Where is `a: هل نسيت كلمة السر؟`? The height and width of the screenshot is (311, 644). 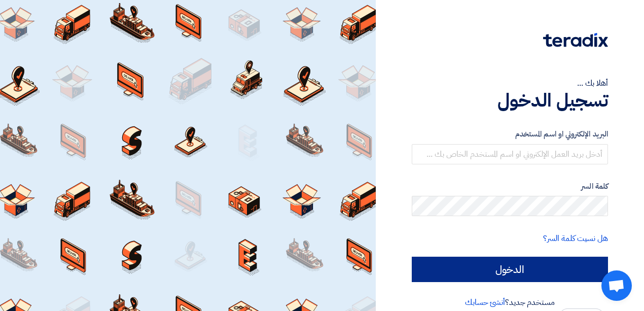 a: هل نسيت كلمة السر؟ is located at coordinates (576, 238).